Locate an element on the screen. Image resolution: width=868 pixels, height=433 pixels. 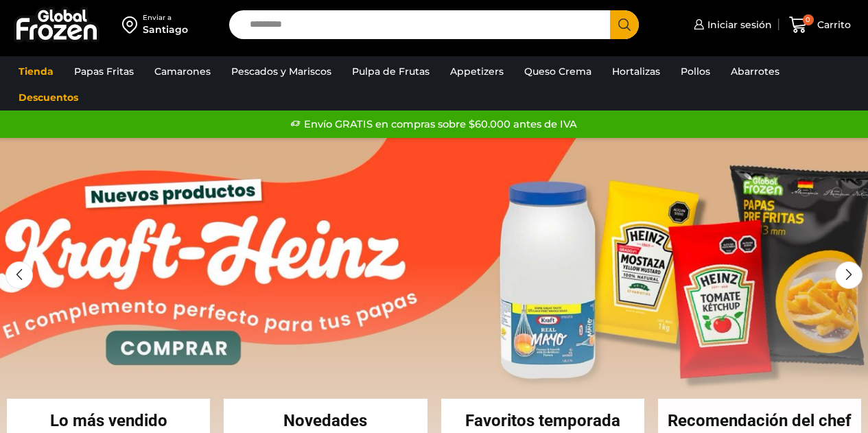
a: Tienda is located at coordinates (35, 71).